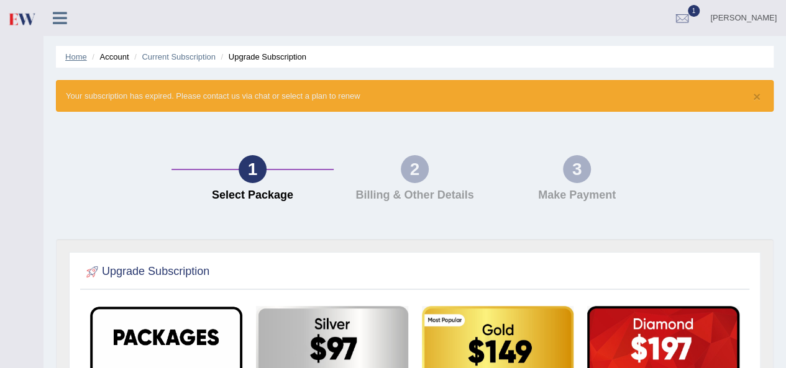 The image size is (786, 368). I want to click on div: Your subscription has expired. Please contact us via chat or select a plan to renew, so click(414, 96).